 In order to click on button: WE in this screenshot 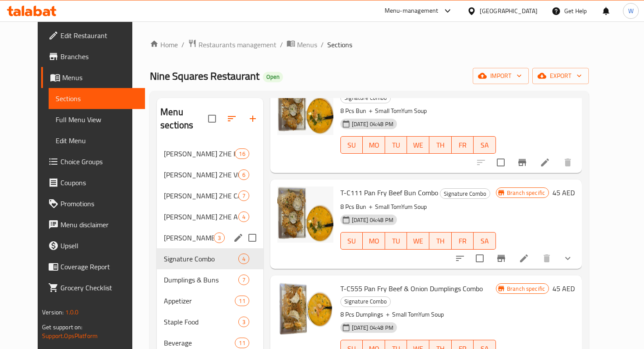, I will do `click(418, 145)`.